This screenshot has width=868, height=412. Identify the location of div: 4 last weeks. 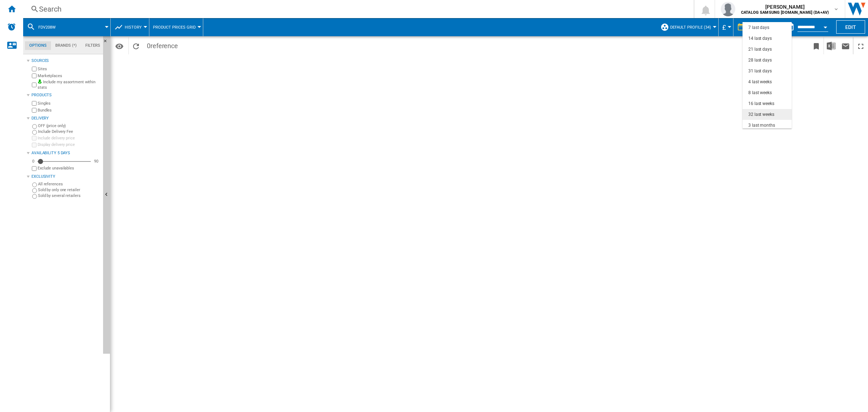
(760, 82).